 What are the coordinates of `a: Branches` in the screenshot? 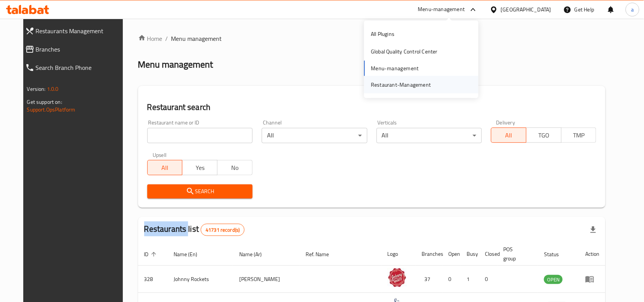 It's located at (75, 49).